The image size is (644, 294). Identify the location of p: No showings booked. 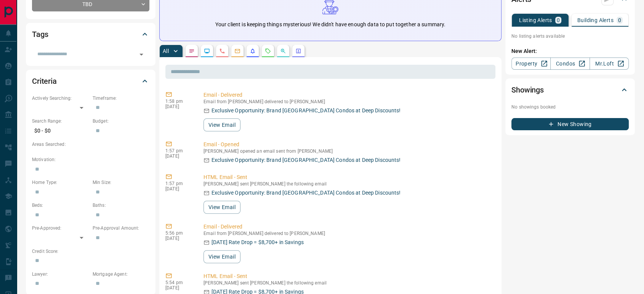
(570, 107).